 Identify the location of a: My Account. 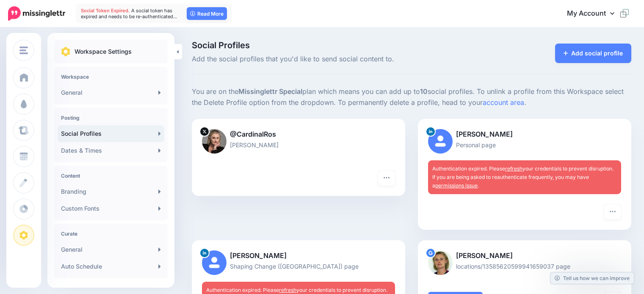
(595, 14).